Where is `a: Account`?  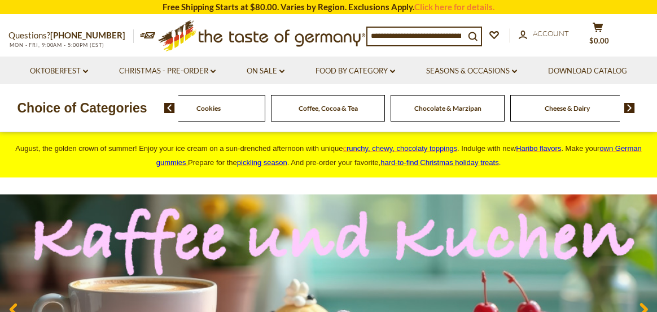
a: Account is located at coordinates (544, 34).